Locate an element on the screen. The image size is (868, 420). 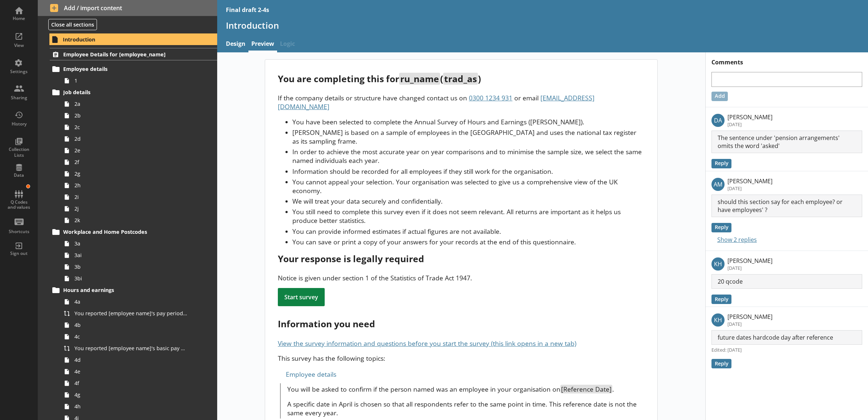
span: 3b is located at coordinates (130, 267).